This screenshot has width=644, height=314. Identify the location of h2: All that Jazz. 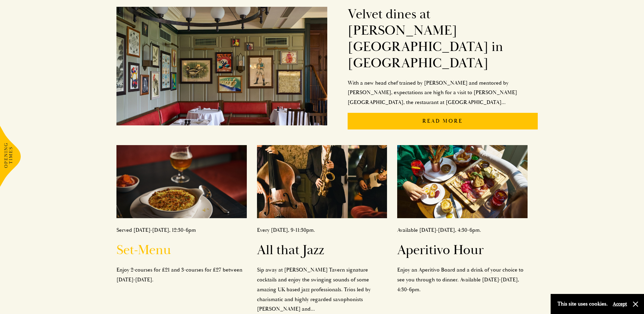
(321, 250).